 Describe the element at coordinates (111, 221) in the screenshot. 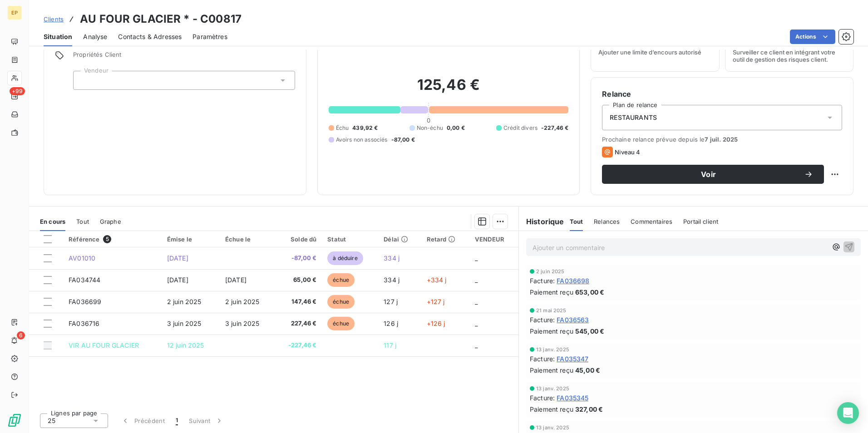

I see `span: Graphe` at that location.